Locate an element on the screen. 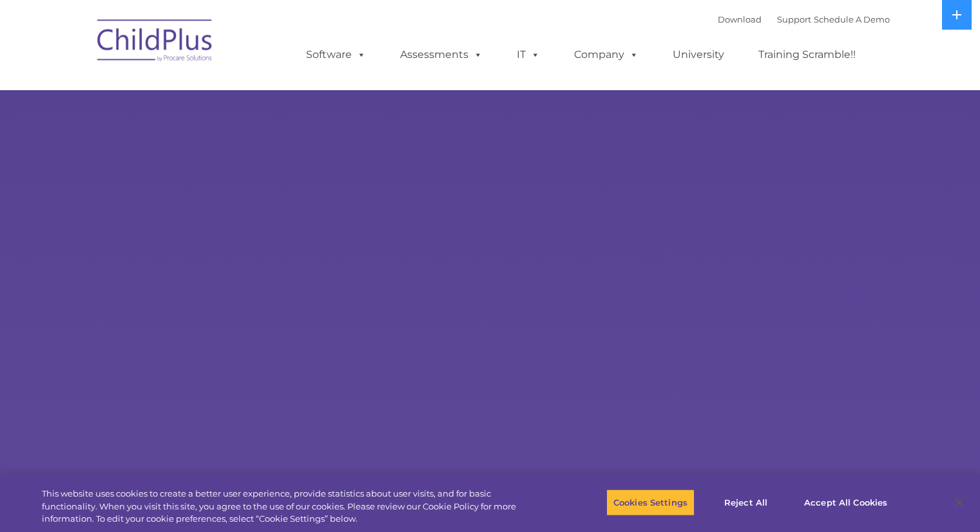 Image resolution: width=980 pixels, height=532 pixels. a: Assessments is located at coordinates (441, 55).